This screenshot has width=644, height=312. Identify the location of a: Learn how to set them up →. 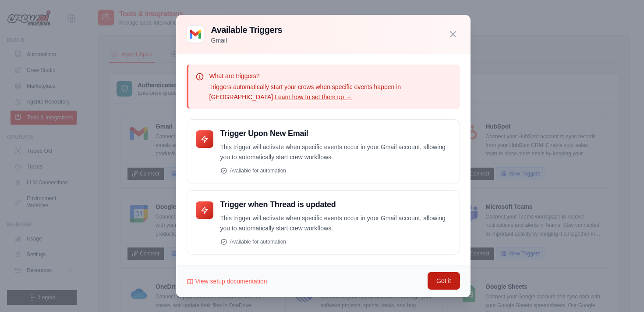
(313, 97).